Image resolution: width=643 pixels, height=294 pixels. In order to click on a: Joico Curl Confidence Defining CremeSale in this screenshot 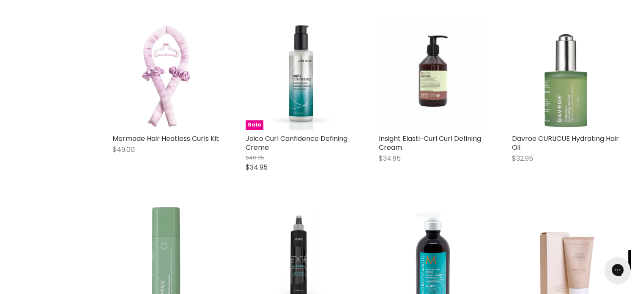, I will do `click(299, 76)`.